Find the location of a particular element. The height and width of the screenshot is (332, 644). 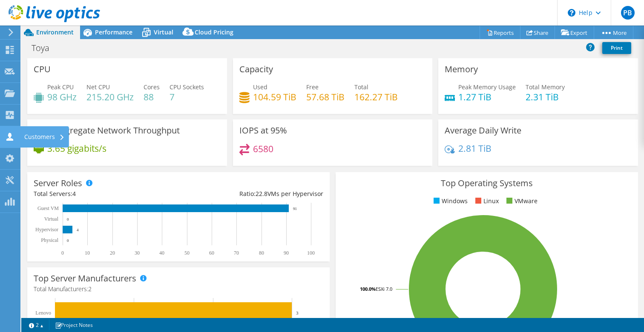

text: 90 is located at coordinates (286, 253).